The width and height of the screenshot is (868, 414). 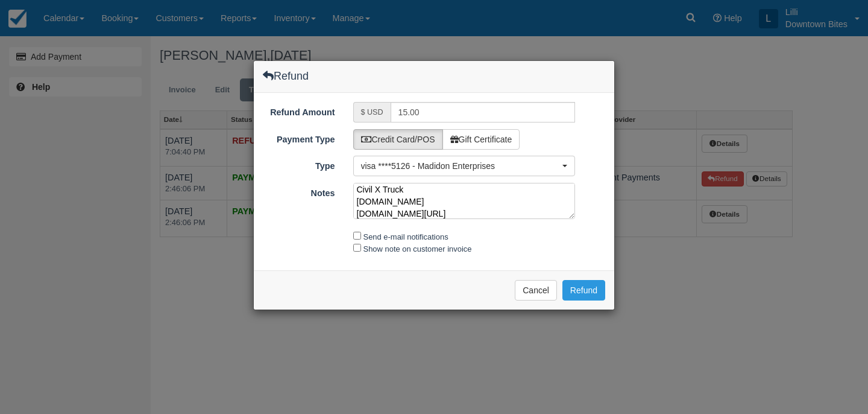 What do you see at coordinates (299, 110) in the screenshot?
I see `label: Refund Amount` at bounding box center [299, 110].